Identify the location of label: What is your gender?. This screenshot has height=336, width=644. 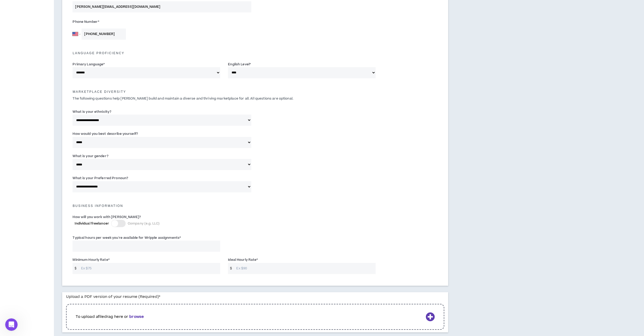
(90, 156).